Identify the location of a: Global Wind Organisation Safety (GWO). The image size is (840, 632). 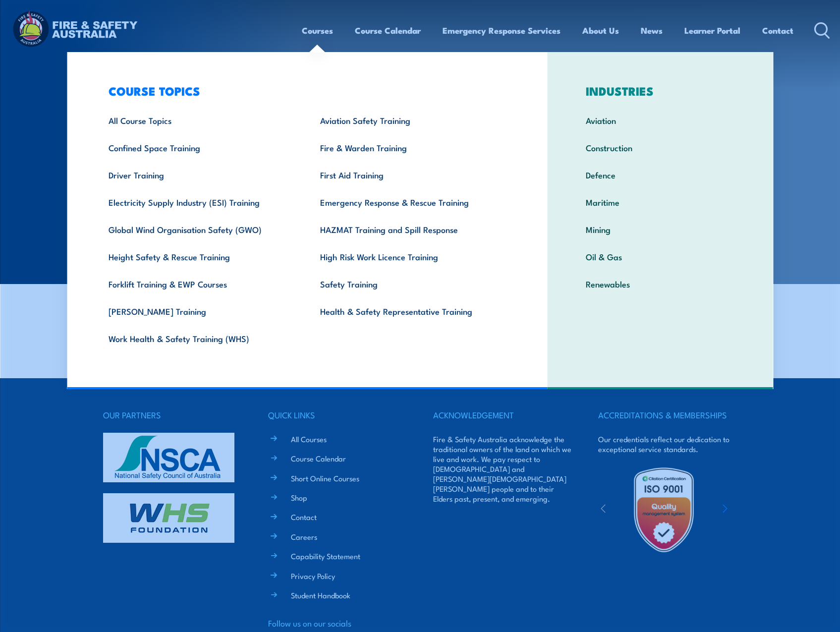
(199, 230).